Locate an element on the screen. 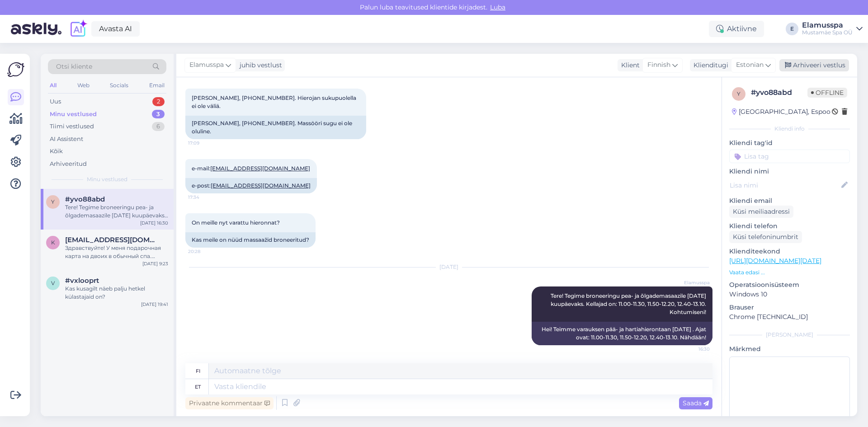 The height and width of the screenshot is (427, 868). p: Windows 10 is located at coordinates (789, 294).